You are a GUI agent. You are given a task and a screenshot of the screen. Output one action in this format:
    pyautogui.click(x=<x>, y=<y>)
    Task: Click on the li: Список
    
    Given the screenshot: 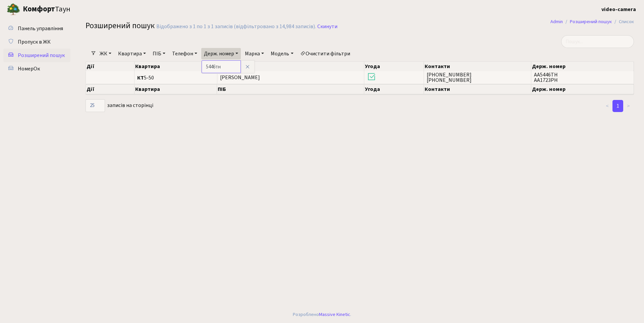 What is the action you would take?
    pyautogui.click(x=623, y=21)
    